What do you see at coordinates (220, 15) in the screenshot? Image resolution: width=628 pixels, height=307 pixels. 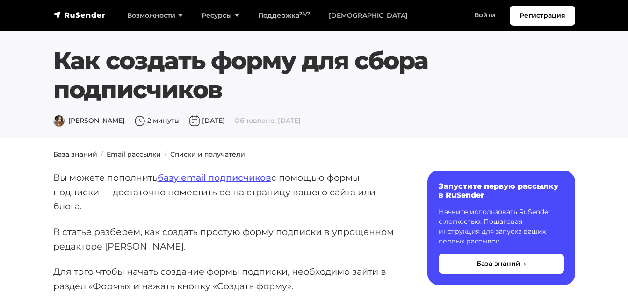 I see `a: Ресурсы` at bounding box center [220, 15].